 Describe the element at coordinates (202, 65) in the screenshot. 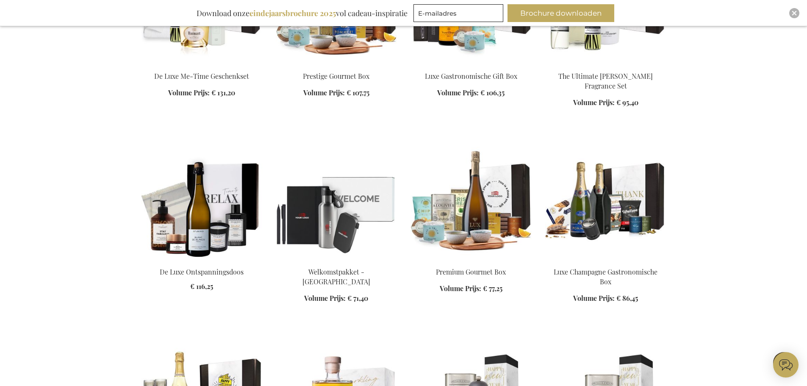

I see `a: The Luxury Me-Time Gift Set` at that location.